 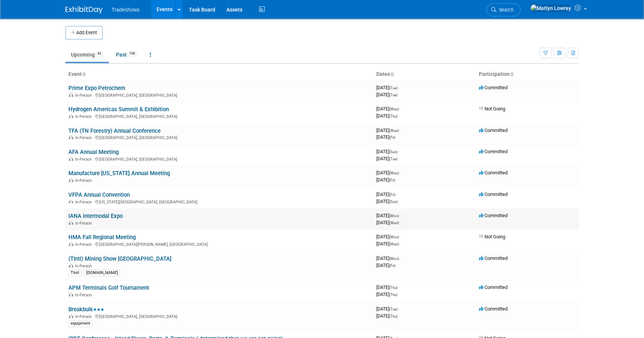 What do you see at coordinates (393, 152) in the screenshot?
I see `span: (Sun)` at bounding box center [393, 152].